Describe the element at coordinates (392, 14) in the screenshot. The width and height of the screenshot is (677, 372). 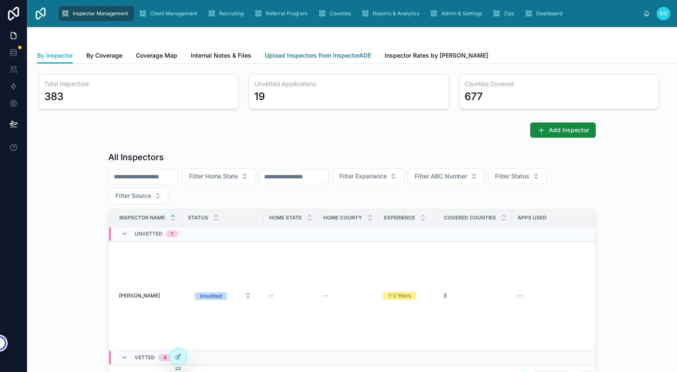
I see `a: Reports & Analytics` at that location.